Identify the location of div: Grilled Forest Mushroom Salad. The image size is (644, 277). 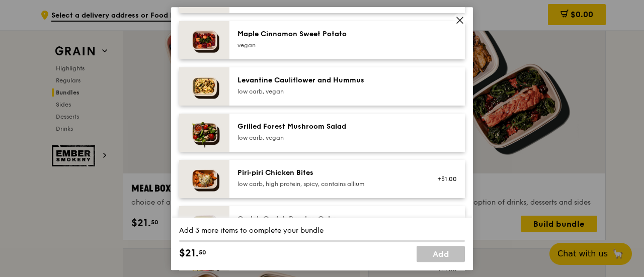
(328, 127).